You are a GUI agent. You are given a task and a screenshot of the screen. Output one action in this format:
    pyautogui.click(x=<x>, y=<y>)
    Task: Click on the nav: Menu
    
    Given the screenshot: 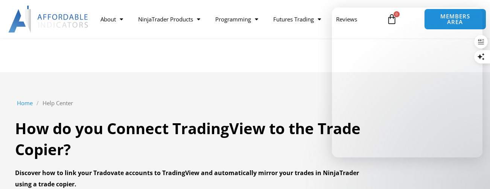 What is the action you would take?
    pyautogui.click(x=238, y=19)
    